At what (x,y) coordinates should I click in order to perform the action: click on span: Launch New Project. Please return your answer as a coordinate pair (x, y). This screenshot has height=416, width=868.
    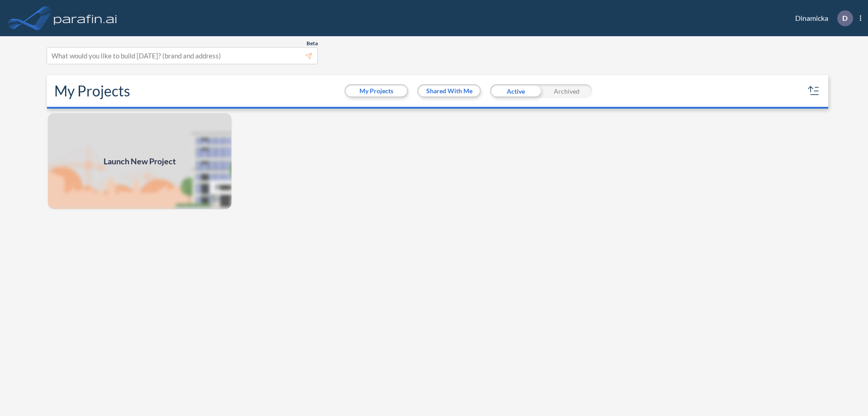
    Looking at the image, I should click on (140, 161).